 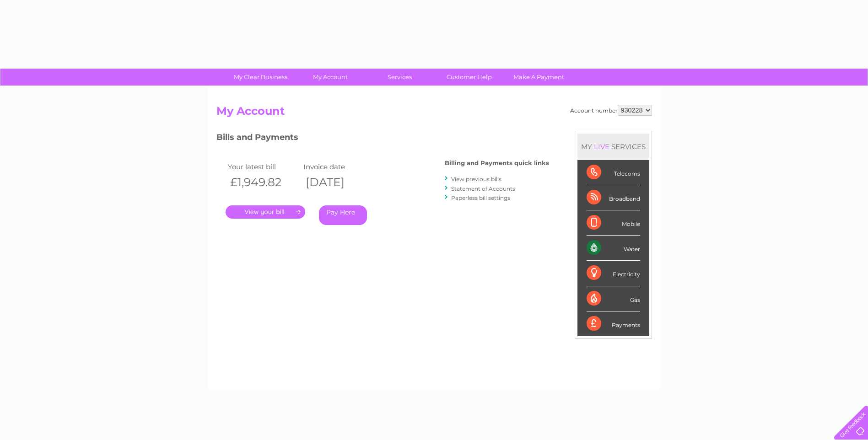 What do you see at coordinates (330, 77) in the screenshot?
I see `a: My Account` at bounding box center [330, 77].